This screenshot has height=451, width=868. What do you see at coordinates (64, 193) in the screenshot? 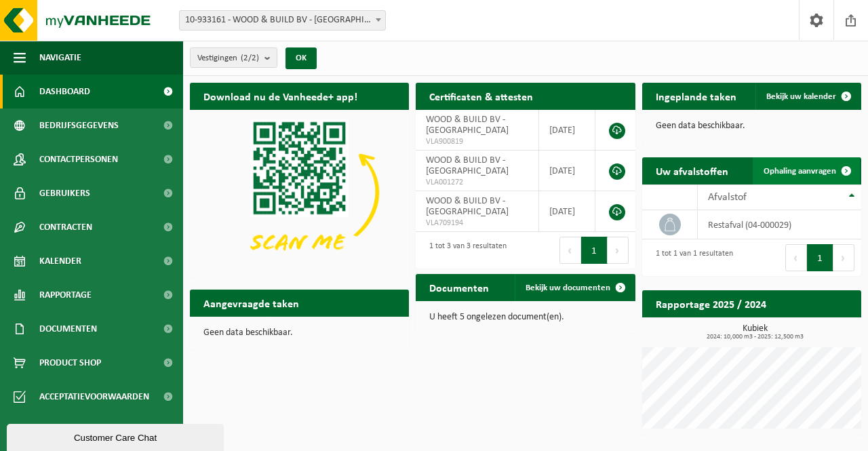
I see `span: Gebruikers` at bounding box center [64, 193].